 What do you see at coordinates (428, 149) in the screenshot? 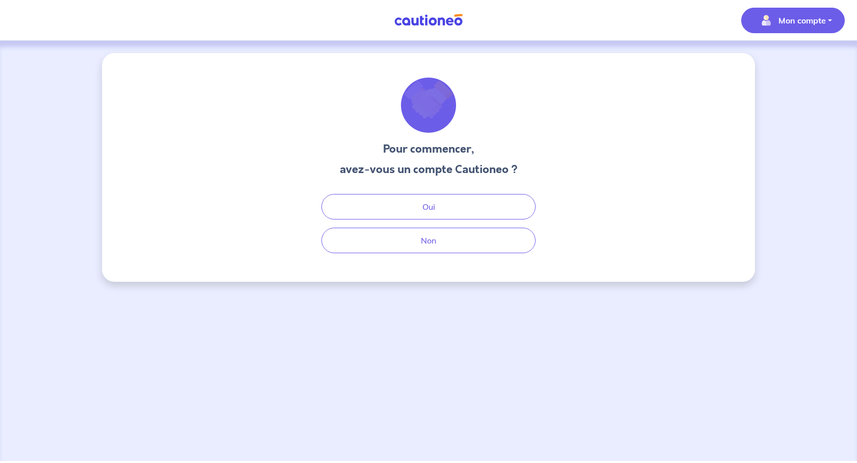
I see `h3: Pour commencer,` at bounding box center [428, 149].